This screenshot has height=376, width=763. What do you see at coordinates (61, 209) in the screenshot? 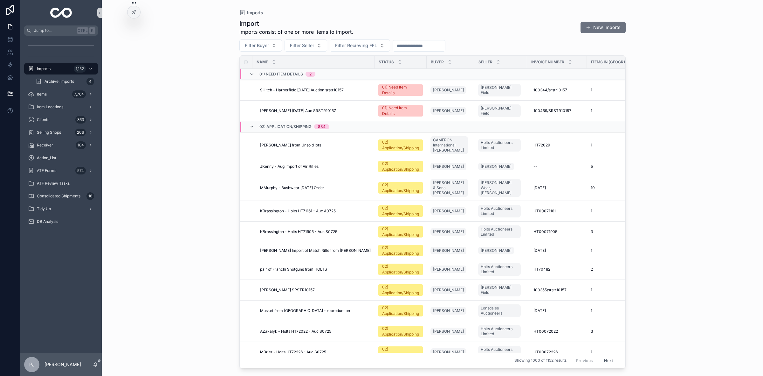
I see `a: Tidy Up` at bounding box center [61, 209].